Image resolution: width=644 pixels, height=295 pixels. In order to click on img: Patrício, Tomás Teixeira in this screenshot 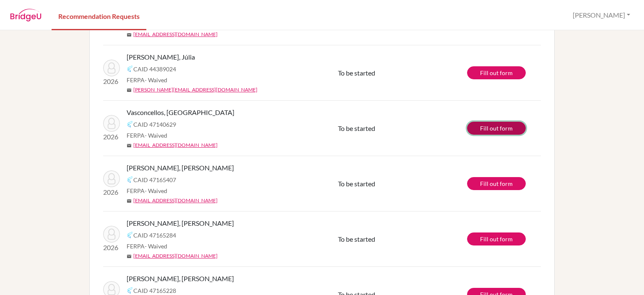, I will do `click(112, 179)`.